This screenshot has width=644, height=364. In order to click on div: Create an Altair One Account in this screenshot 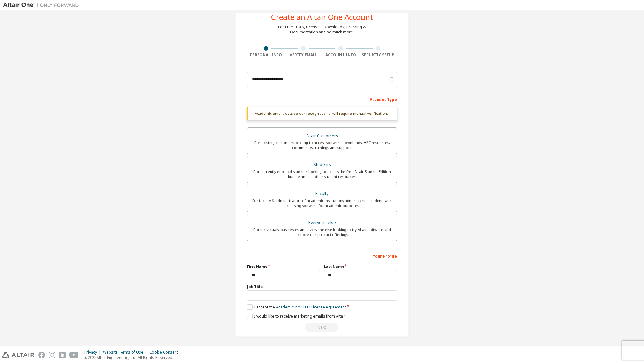, I will do `click(322, 17)`.